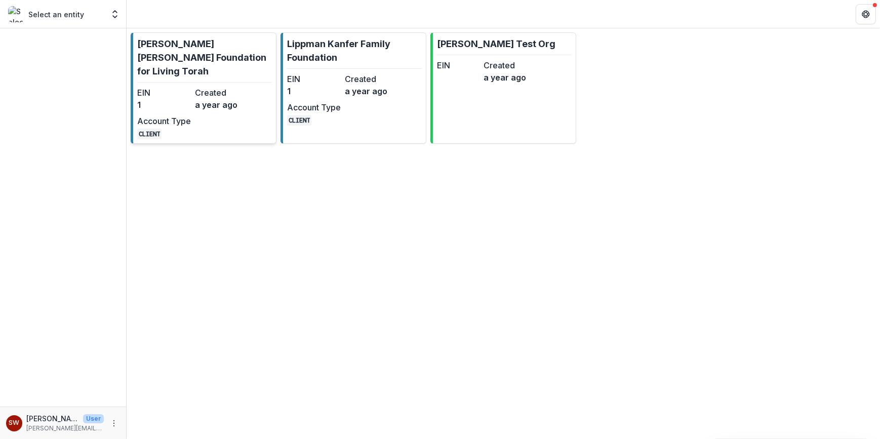 The width and height of the screenshot is (880, 439). Describe the element at coordinates (14, 423) in the screenshot. I see `div: Samantha Carlin Willis` at that location.